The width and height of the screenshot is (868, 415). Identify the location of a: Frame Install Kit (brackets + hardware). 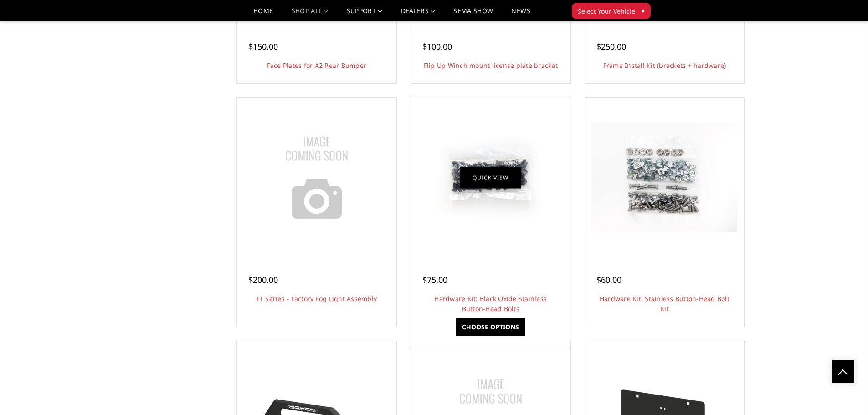
(665, 65).